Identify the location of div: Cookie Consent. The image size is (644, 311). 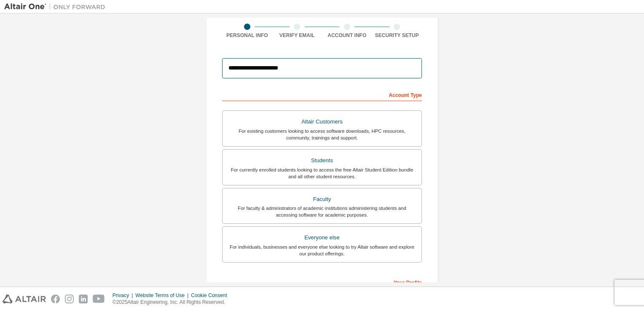
(211, 295).